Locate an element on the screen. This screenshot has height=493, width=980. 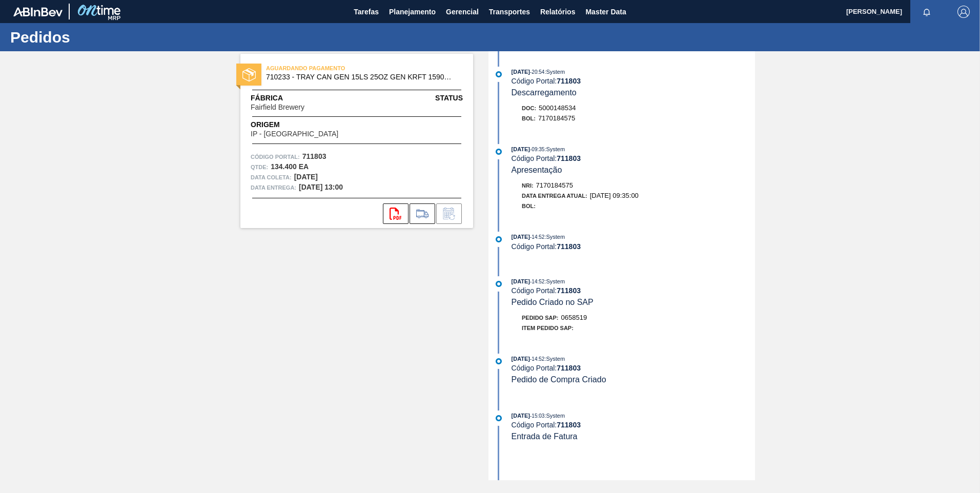
span: Apresentação is located at coordinates (537, 170).